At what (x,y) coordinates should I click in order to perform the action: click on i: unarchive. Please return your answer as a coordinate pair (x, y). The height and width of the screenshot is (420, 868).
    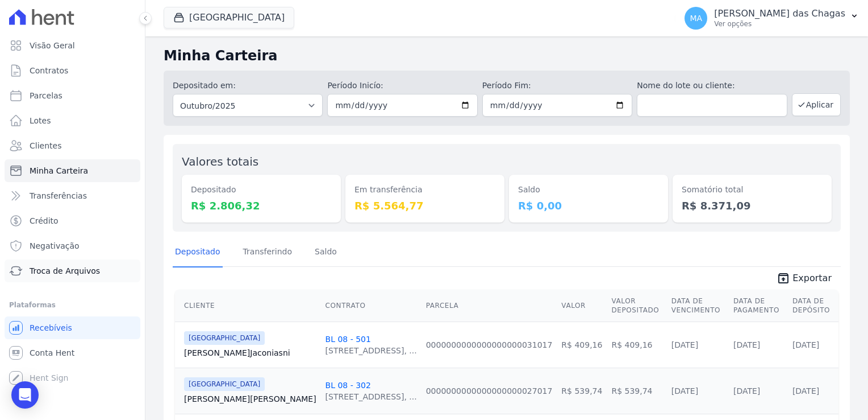
    Looking at the image, I should click on (784, 278).